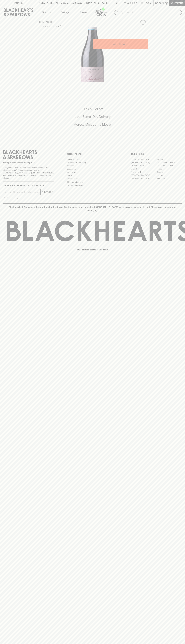 The width and height of the screenshot is (185, 644). Describe the element at coordinates (29, 198) in the screenshot. I see `p: We will never spam you` at that location.